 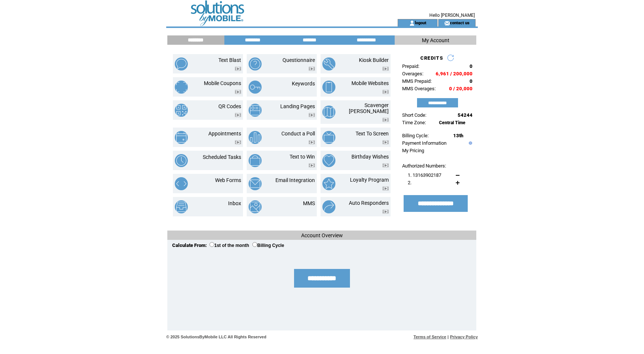 What do you see at coordinates (432, 58) in the screenshot?
I see `span: CREDITS` at bounding box center [432, 58].